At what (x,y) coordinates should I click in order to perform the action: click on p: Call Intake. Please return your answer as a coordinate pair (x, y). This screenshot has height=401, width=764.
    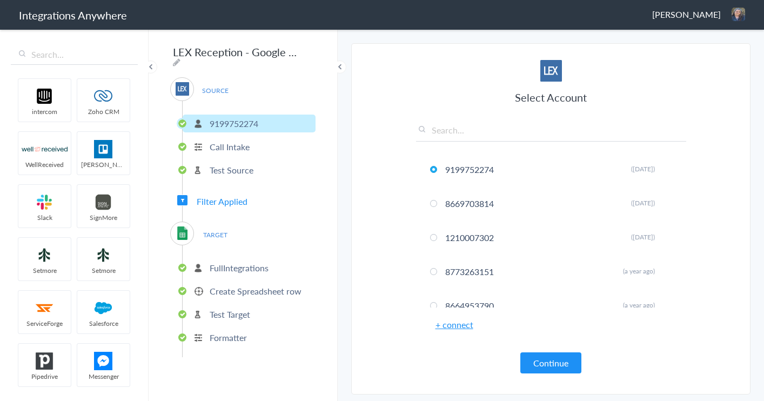
    Looking at the image, I should click on (230, 146).